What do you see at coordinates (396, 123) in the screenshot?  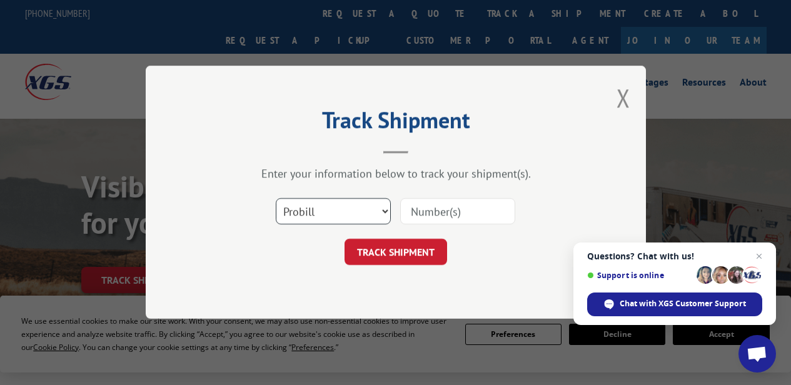 I see `h2: Track Shipment` at bounding box center [396, 123].